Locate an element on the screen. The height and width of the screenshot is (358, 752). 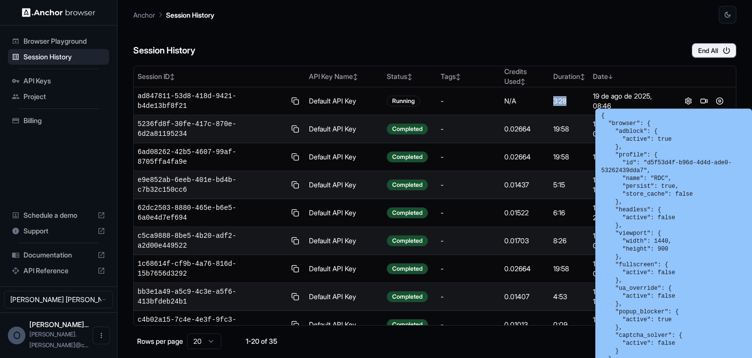
div: Support is located at coordinates (58, 231).